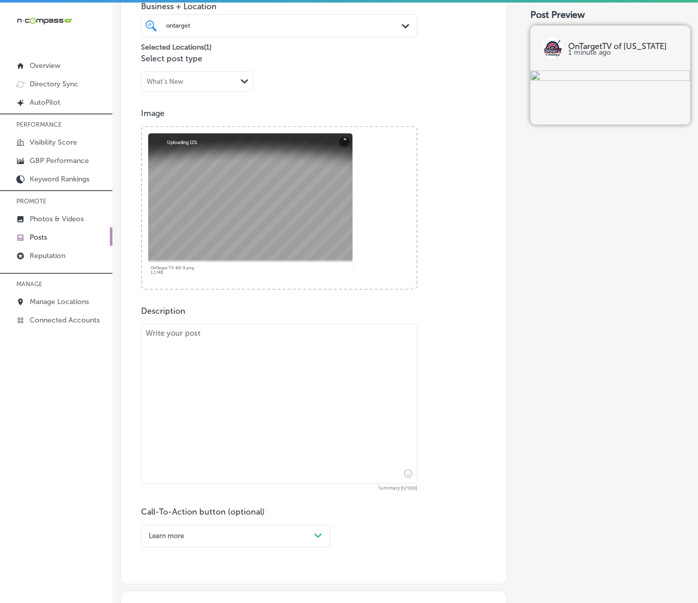 This screenshot has height=603, width=698. What do you see at coordinates (203, 512) in the screenshot?
I see `label: Call-To-Action button (optional)` at bounding box center [203, 512].